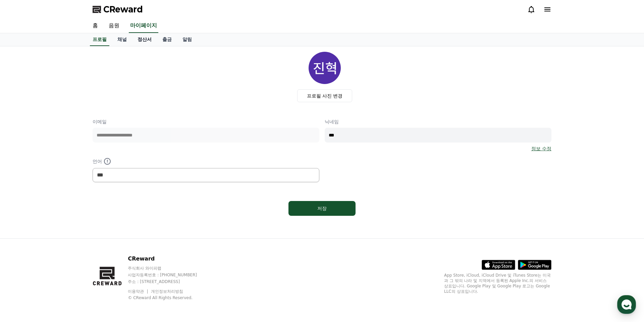  What do you see at coordinates (167, 40) in the screenshot?
I see `a: 출금` at bounding box center [167, 40].